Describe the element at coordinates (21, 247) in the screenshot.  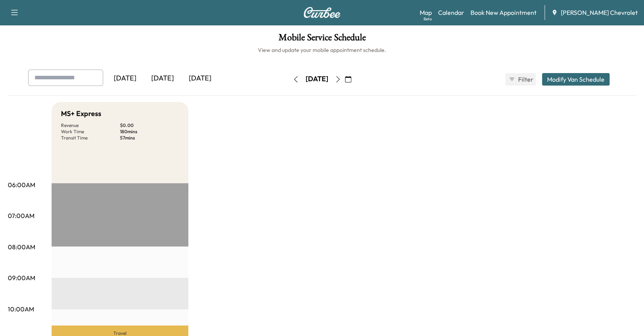
I see `p: 08:00AM` at that location.